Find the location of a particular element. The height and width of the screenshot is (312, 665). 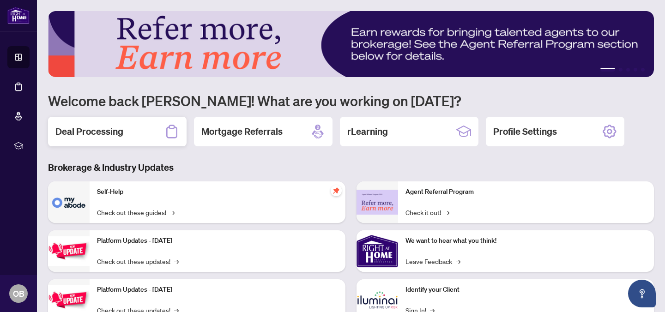

button: 2 is located at coordinates (620, 70).